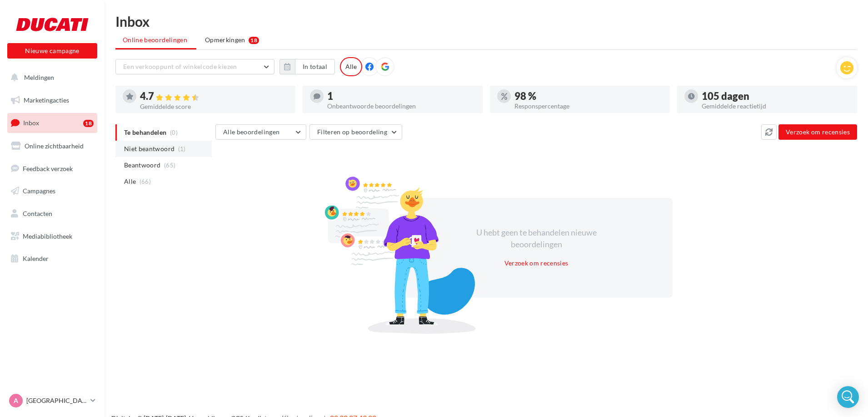 The width and height of the screenshot is (868, 417). What do you see at coordinates (776, 96) in the screenshot?
I see `div: 105 dagen` at bounding box center [776, 96].